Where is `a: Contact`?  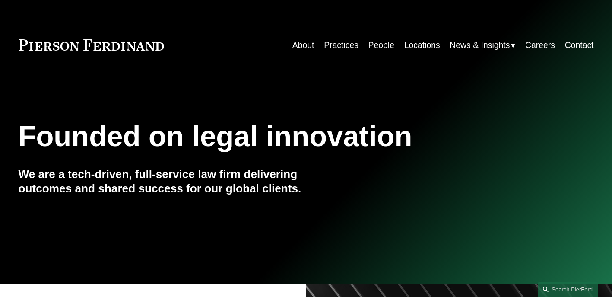 a: Contact is located at coordinates (579, 45).